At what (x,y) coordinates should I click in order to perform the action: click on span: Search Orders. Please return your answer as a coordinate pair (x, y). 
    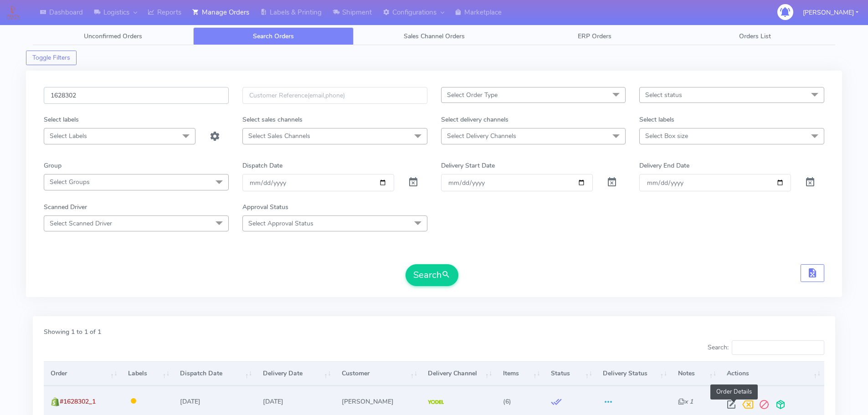
    Looking at the image, I should click on (273, 36).